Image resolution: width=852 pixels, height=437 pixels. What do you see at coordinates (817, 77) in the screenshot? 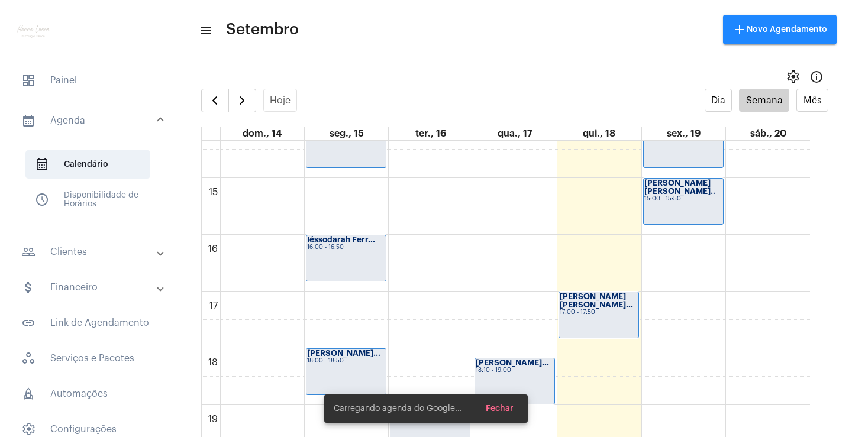
I see `mat-icon: Info` at bounding box center [817, 77].